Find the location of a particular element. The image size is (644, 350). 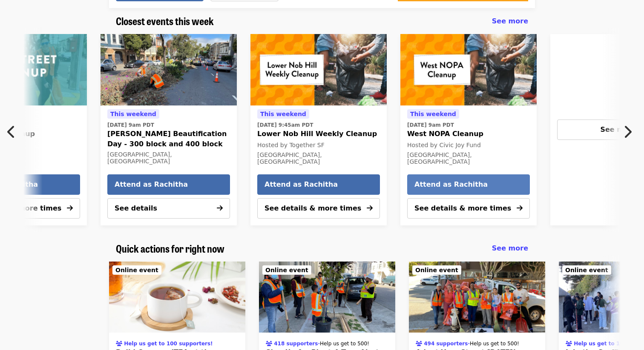

img: Lower Nob Hill Weekly Cleanup organized by Together SF is located at coordinates (319, 70).